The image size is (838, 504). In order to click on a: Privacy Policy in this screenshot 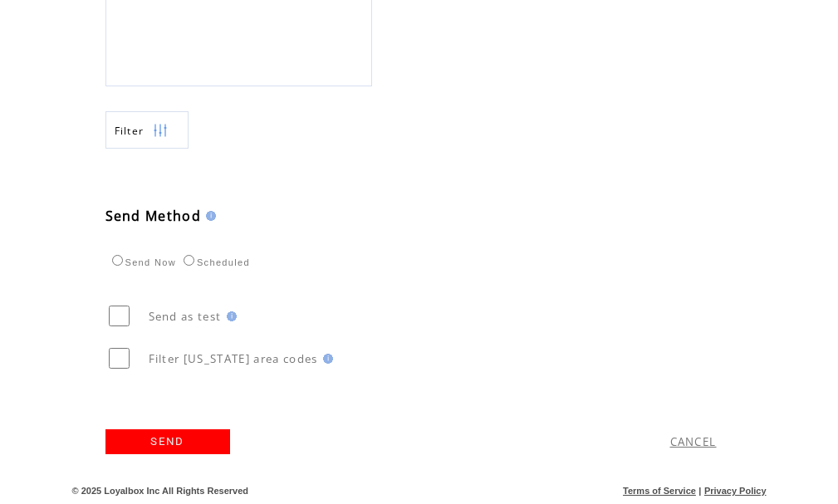, I will do `click(735, 491)`.